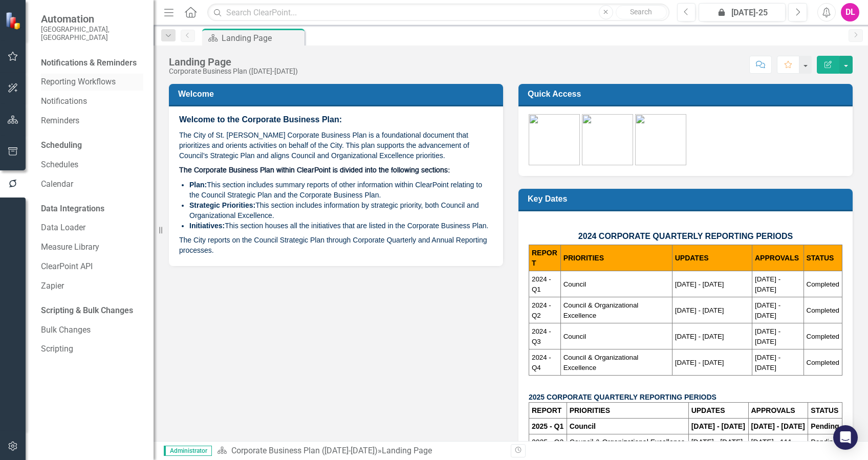 This screenshot has width=868, height=460. I want to click on strong: 2025 CORPORATE QUARTERLY REPORTING PERIODS, so click(622, 397).